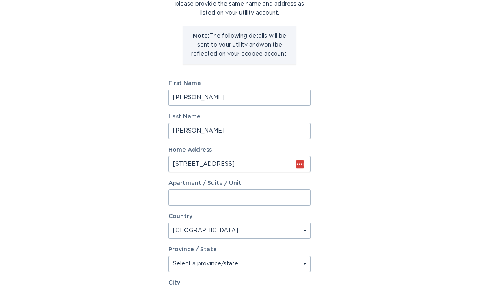  What do you see at coordinates (192, 250) in the screenshot?
I see `label: Province / State` at bounding box center [192, 250].